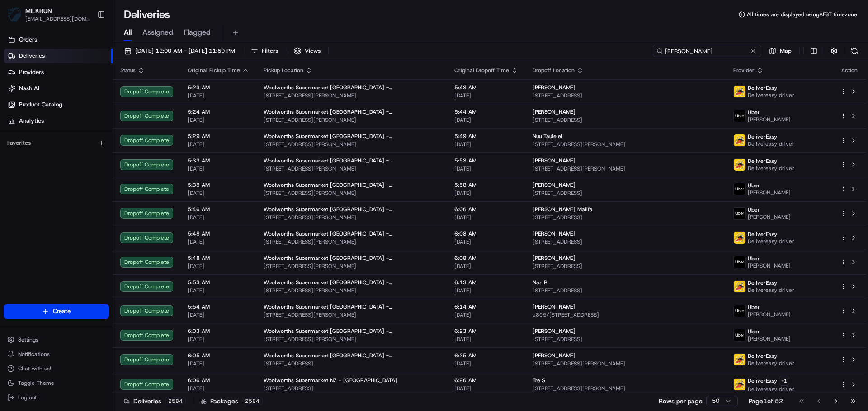  Describe the element at coordinates (539, 282) in the screenshot. I see `span: Naz R` at that location.